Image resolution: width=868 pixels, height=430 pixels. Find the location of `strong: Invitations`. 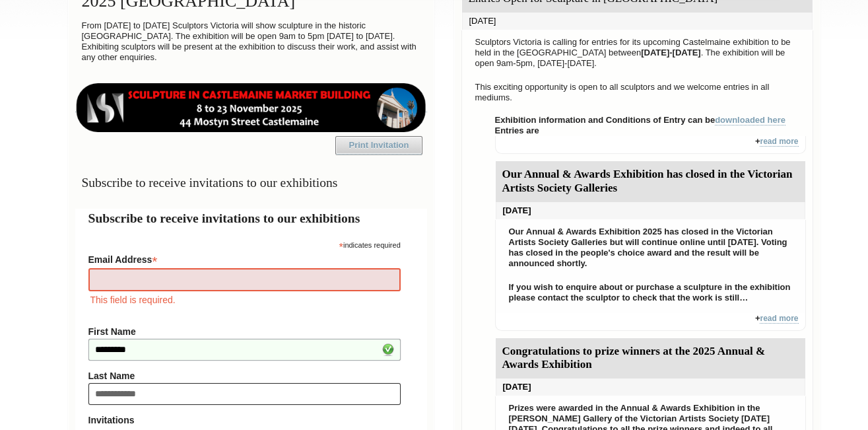

strong: Invitations is located at coordinates (245, 421).